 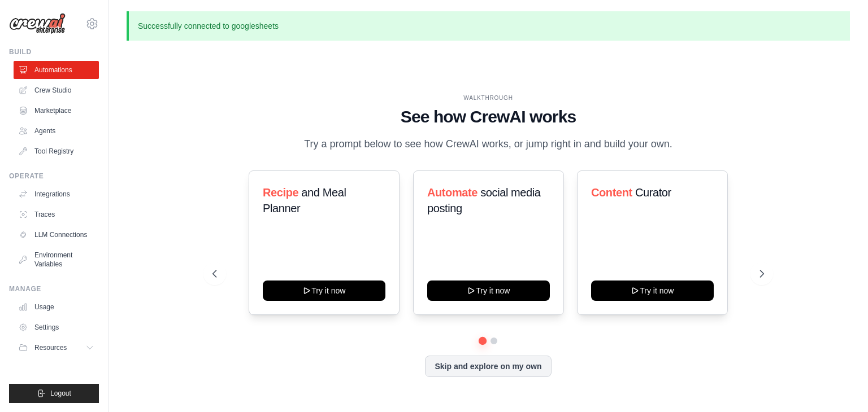 I want to click on h1: See how CrewAI works, so click(x=488, y=117).